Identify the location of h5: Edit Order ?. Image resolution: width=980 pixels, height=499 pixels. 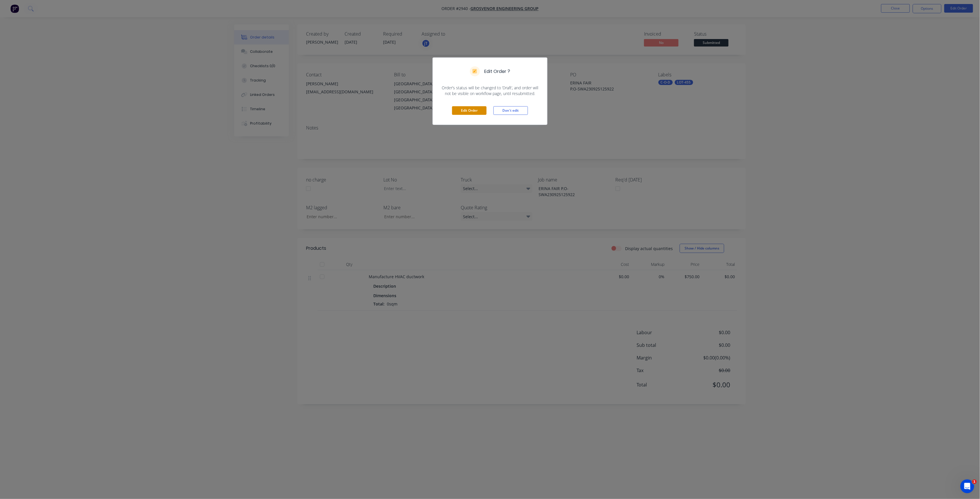
(497, 72).